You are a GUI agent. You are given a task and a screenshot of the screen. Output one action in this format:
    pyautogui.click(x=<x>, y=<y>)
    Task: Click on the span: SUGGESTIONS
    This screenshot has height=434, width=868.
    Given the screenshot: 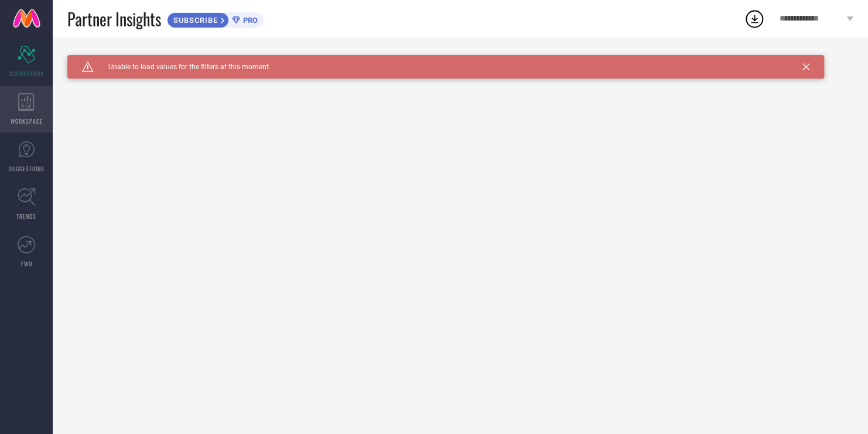 What is the action you would take?
    pyautogui.click(x=26, y=168)
    